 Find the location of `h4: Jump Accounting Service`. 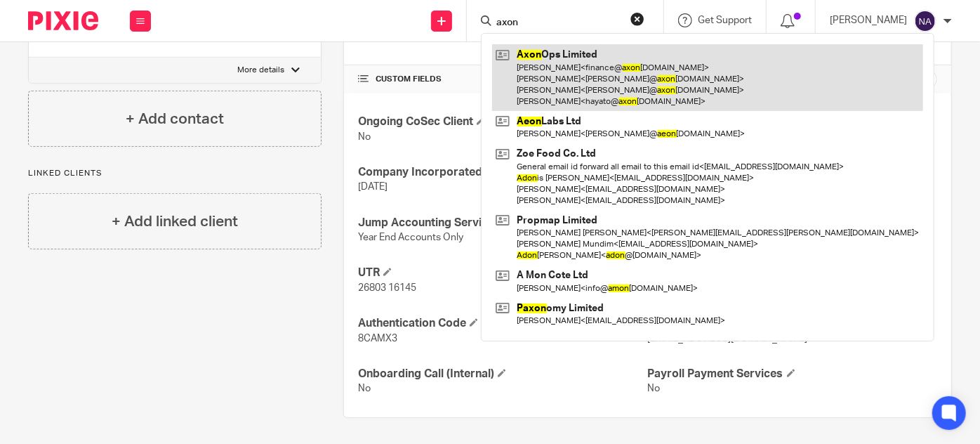

h4: Jump Accounting Service is located at coordinates (503, 222).